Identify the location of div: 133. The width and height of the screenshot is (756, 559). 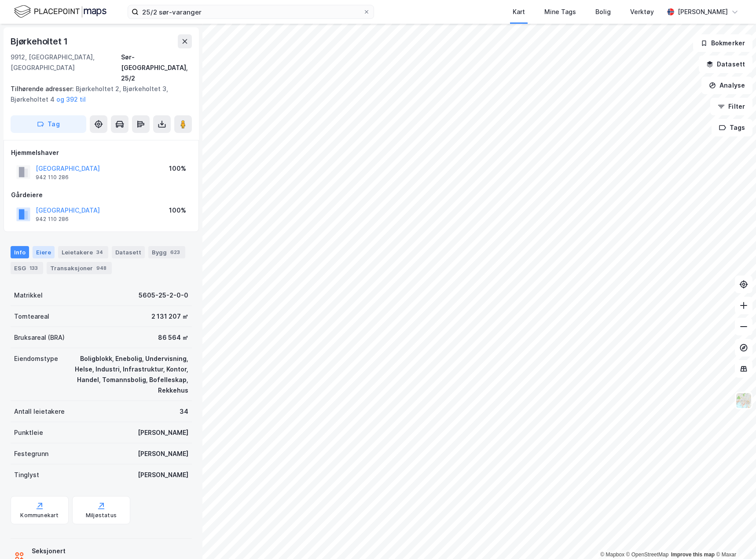
(34, 268).